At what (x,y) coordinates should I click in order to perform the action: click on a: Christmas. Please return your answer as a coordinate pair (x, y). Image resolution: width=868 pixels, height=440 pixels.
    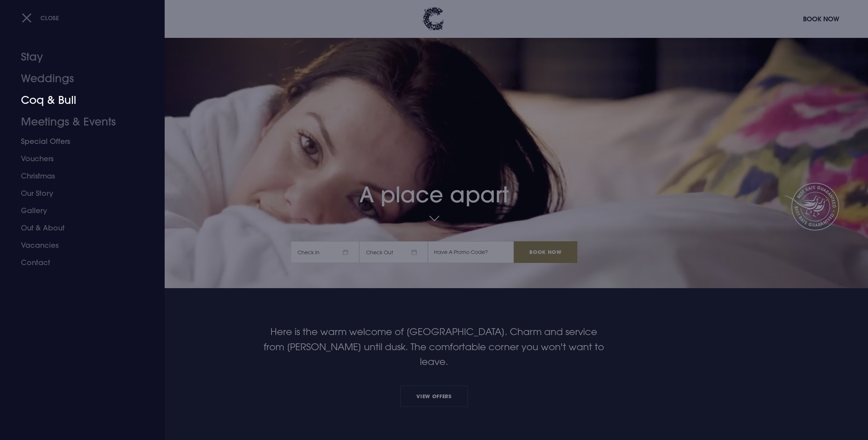
    Looking at the image, I should click on (78, 176).